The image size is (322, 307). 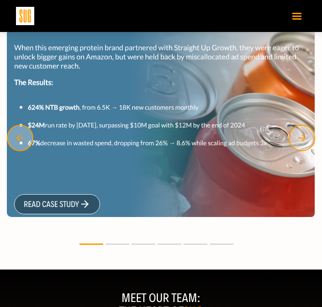 I want to click on img: Sug, so click(x=25, y=16).